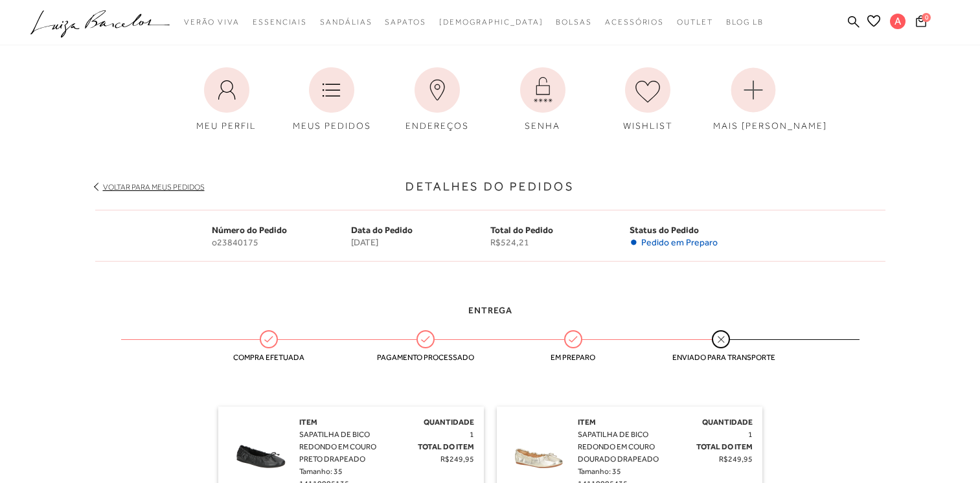  What do you see at coordinates (260, 448) in the screenshot?
I see `img: SAPATILHA DE BICO REDONDO EM COURO PRETO DRAPEADO` at bounding box center [260, 448].